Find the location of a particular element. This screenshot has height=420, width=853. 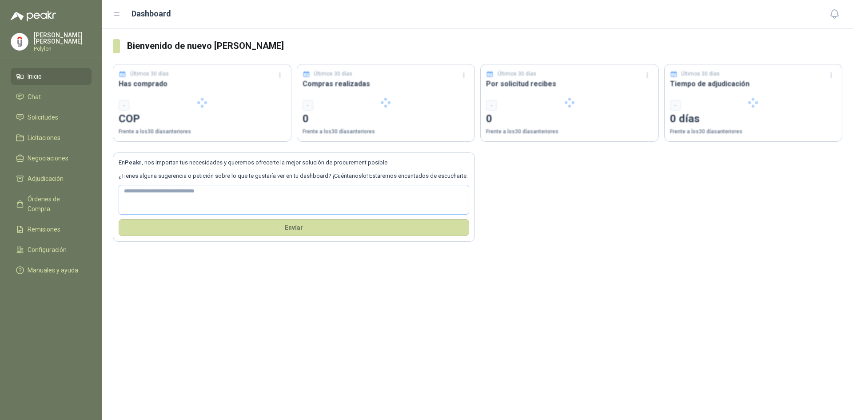

p: En , nos importan tus necesidades y queremos ofrecerte la mejor solución de procurement posible. is located at coordinates (294, 163).